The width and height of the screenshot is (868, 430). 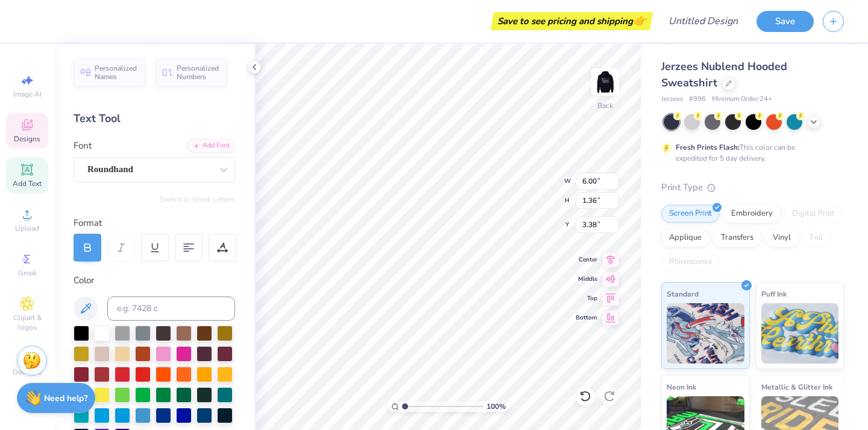 I want to click on span: Decorate, so click(x=27, y=372).